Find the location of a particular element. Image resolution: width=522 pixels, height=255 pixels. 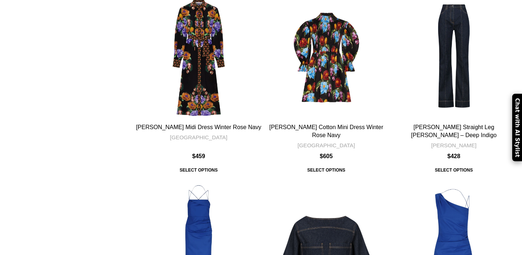

bdi: 605 is located at coordinates (326, 156).